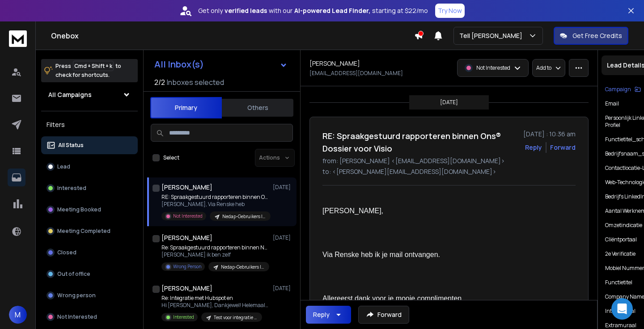 This screenshot has height=329, width=644. I want to click on span: Via Renske heb ik je mail ontvangen., so click(381, 254).